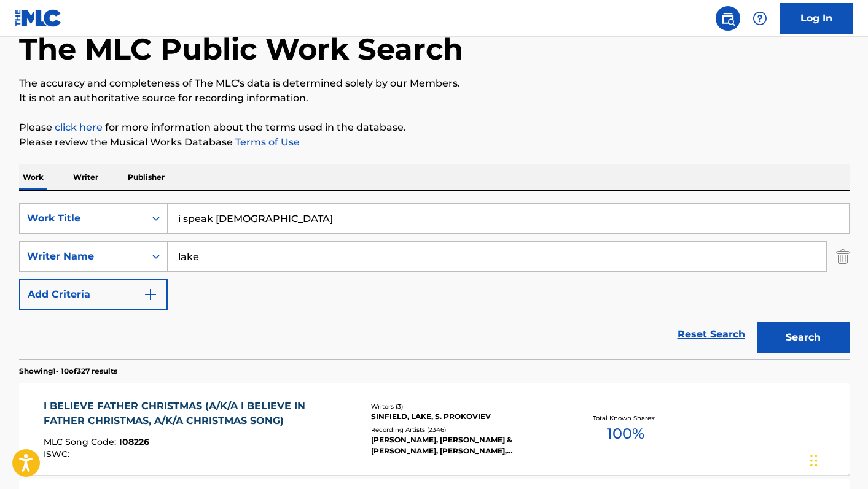 The image size is (868, 489). What do you see at coordinates (838, 460) in the screenshot?
I see `div: Chat Widget` at bounding box center [838, 460].